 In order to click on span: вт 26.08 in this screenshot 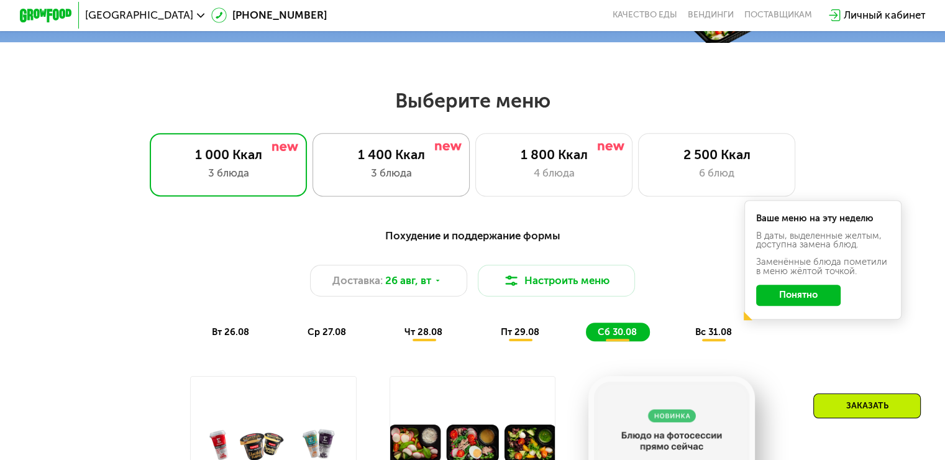, I will do `click(230, 332)`.